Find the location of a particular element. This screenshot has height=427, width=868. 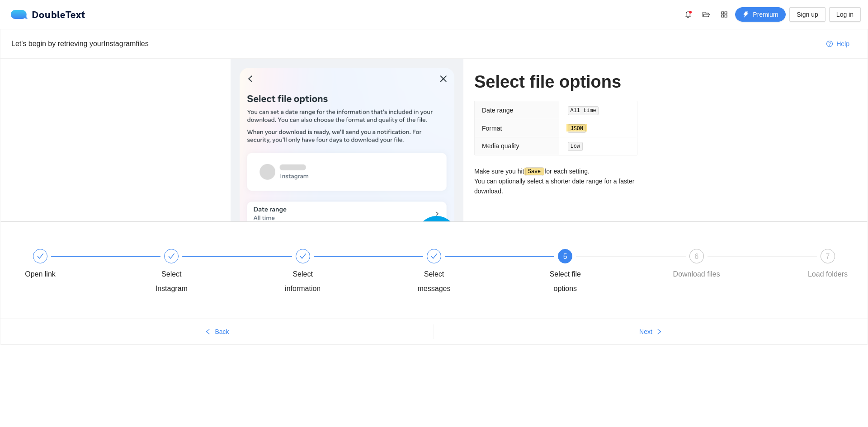

div: Download files is located at coordinates (696, 274).